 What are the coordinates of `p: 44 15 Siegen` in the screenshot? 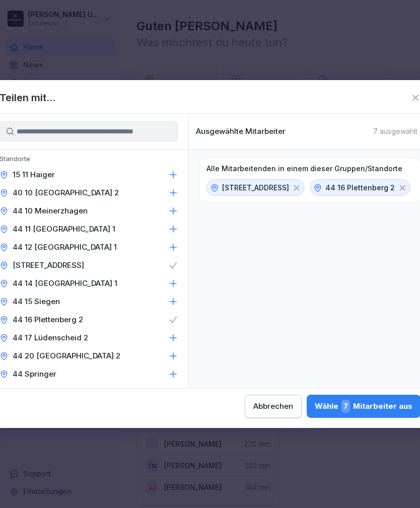 It's located at (37, 301).